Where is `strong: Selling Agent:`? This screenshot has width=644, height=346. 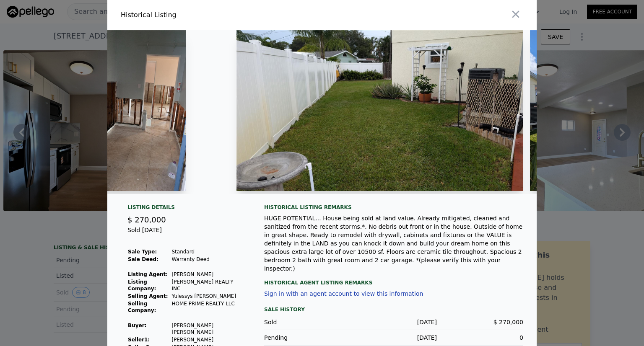
strong: Selling Agent: is located at coordinates (148, 296).